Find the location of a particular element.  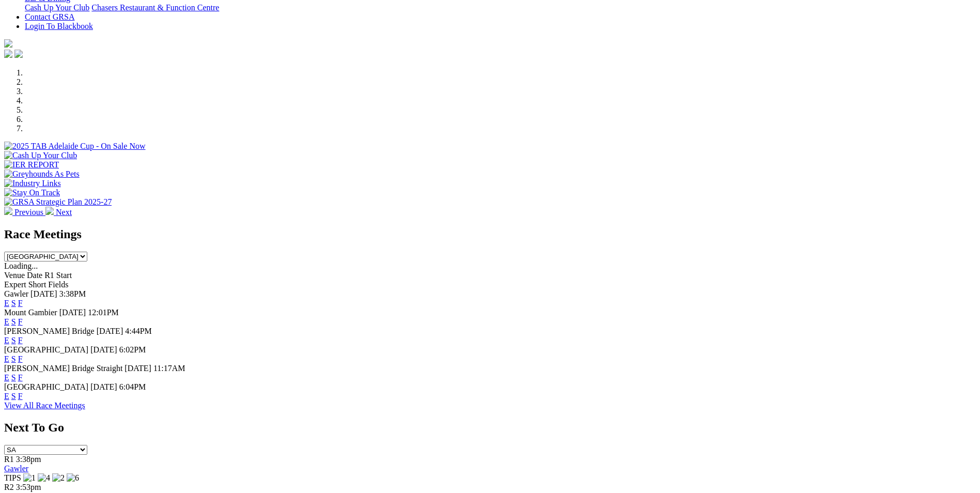

span: R1 is located at coordinates (9, 459).